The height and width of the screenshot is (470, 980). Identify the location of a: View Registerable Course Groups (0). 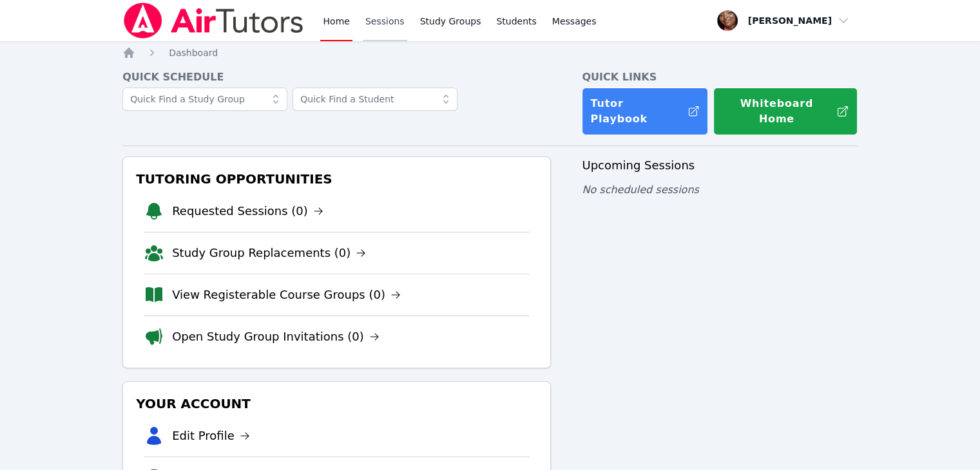
(286, 295).